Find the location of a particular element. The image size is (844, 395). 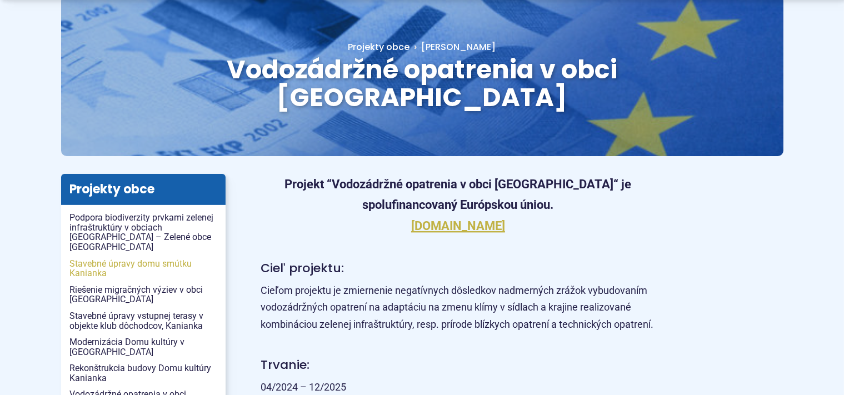

a: Projekty obce is located at coordinates (379, 47).